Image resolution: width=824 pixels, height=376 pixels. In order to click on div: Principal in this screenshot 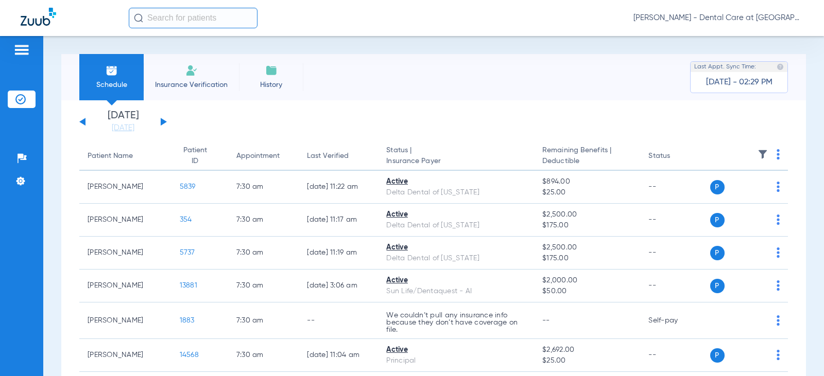, I will do `click(456, 361)`.